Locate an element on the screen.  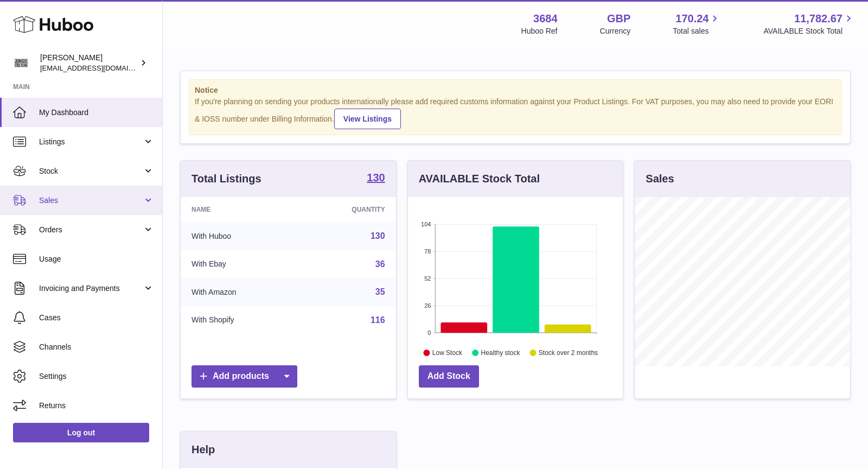
text: 52 is located at coordinates (428, 279).